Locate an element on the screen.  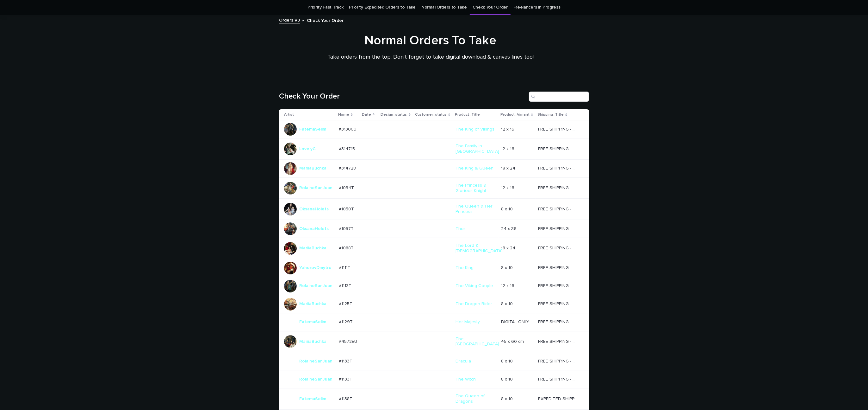
p: #4572EU is located at coordinates (348, 341).